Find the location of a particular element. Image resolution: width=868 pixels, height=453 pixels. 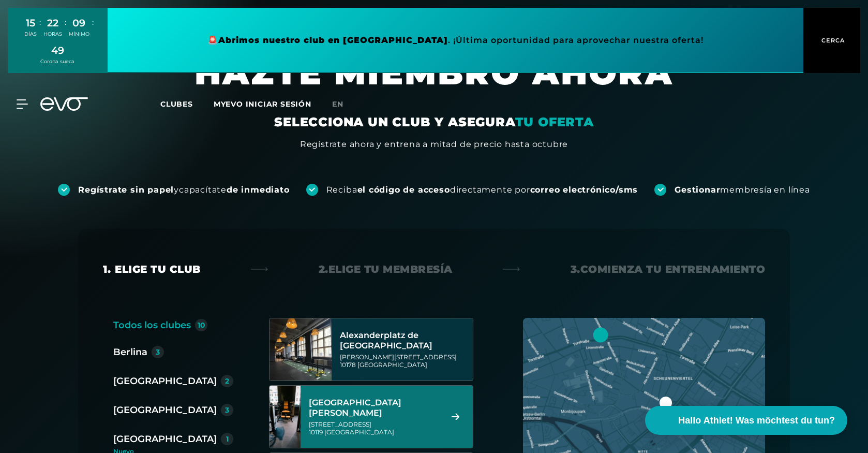

font: 10119 is located at coordinates (316, 432).